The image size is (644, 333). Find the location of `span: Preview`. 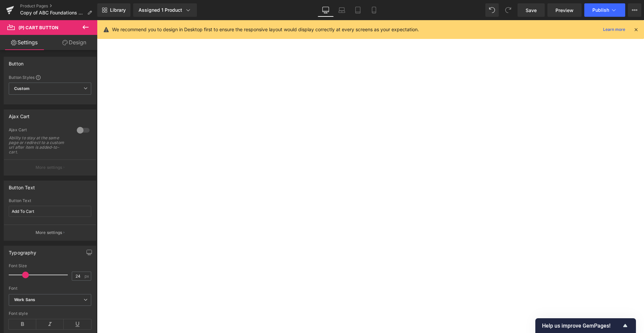

span: Preview is located at coordinates (565, 10).